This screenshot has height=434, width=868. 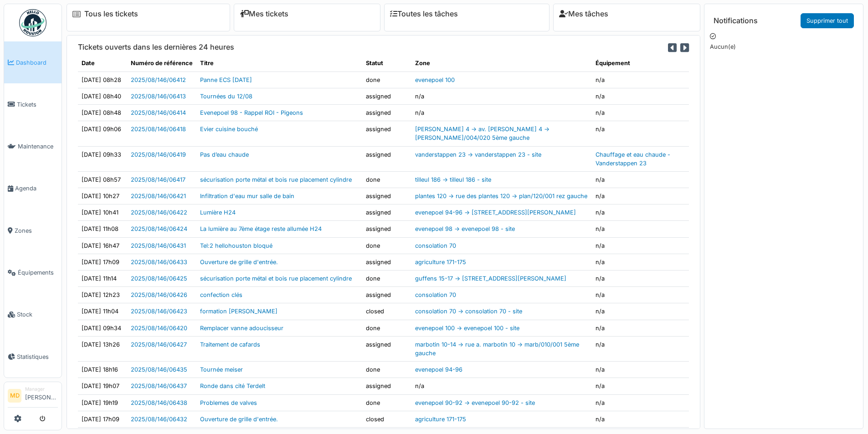 I want to click on a: Evier cuisine bouché, so click(x=229, y=129).